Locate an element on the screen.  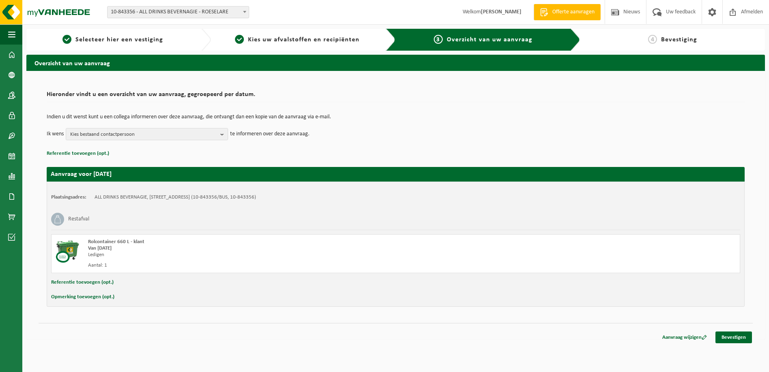
span: 3 is located at coordinates (438, 39).